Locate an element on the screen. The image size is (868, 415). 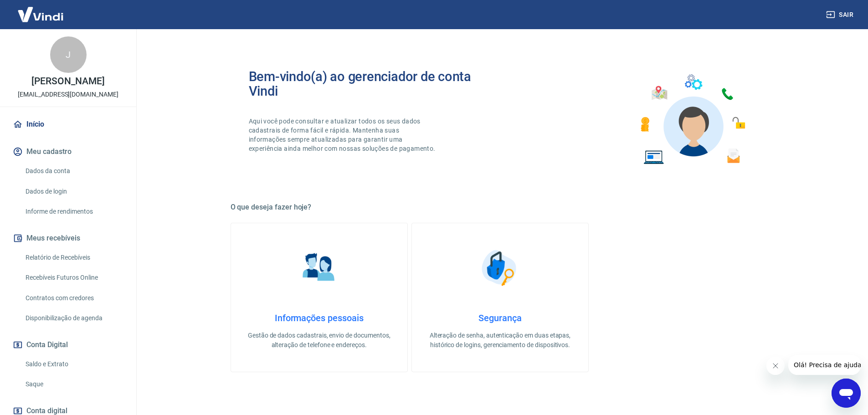
a: Dados de login is located at coordinates (73, 191).